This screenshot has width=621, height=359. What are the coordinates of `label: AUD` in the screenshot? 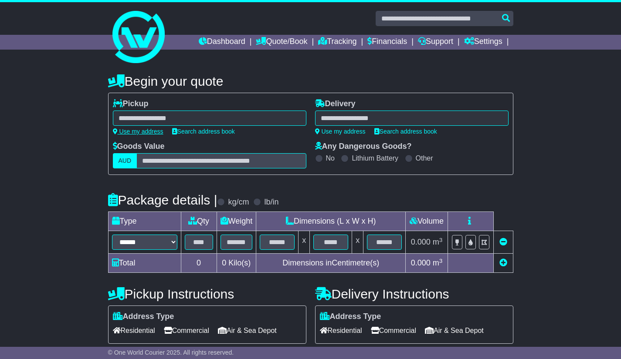 It's located at (125, 161).